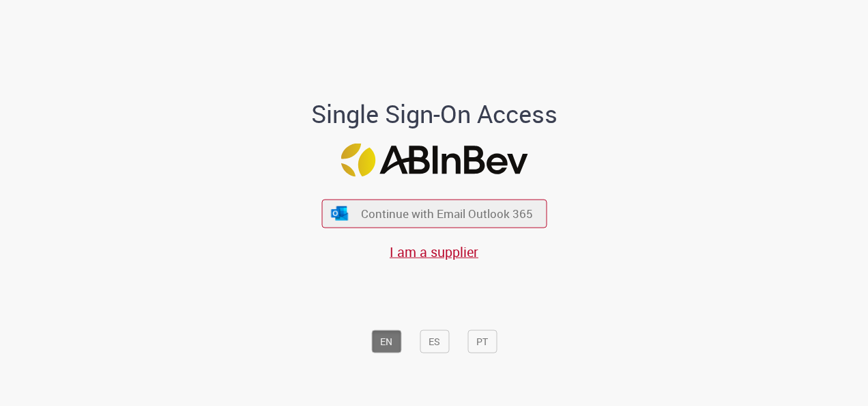  What do you see at coordinates (434, 250) in the screenshot?
I see `a: I am a supplier` at bounding box center [434, 250].